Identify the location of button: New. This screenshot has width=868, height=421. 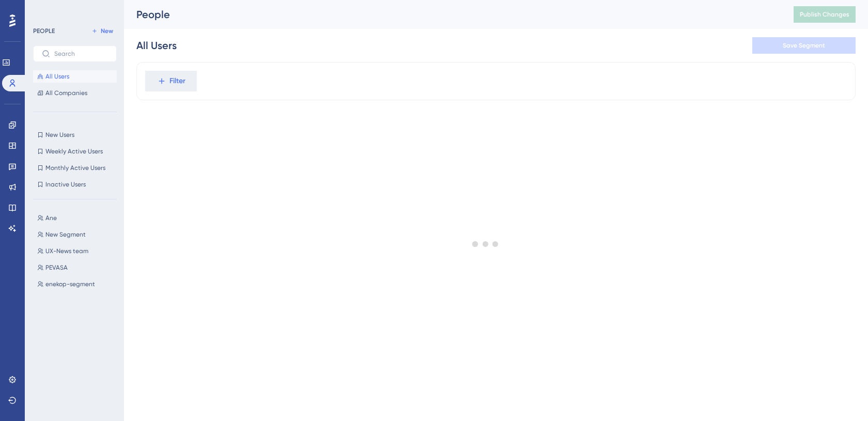
(103, 31).